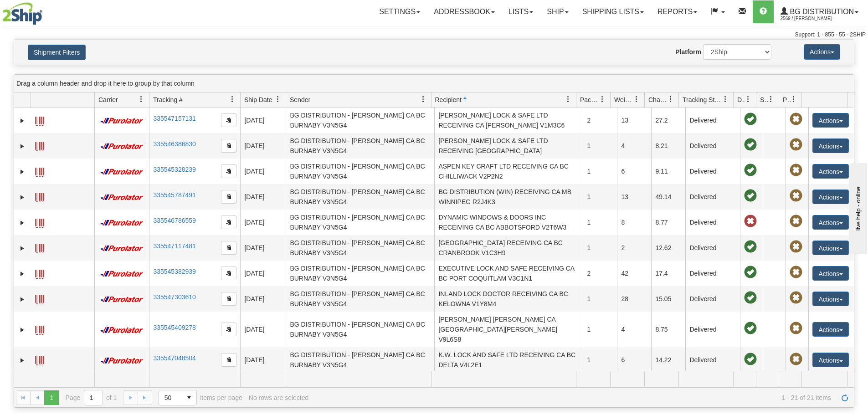 The image size is (868, 415). I want to click on span: Sender, so click(300, 100).